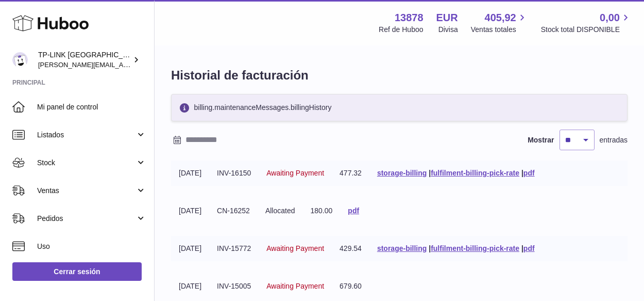 The height and width of the screenshot is (301, 644). What do you see at coordinates (586, 23) in the screenshot?
I see `a: 0,00 Stock total DISPONIBLE` at bounding box center [586, 23].